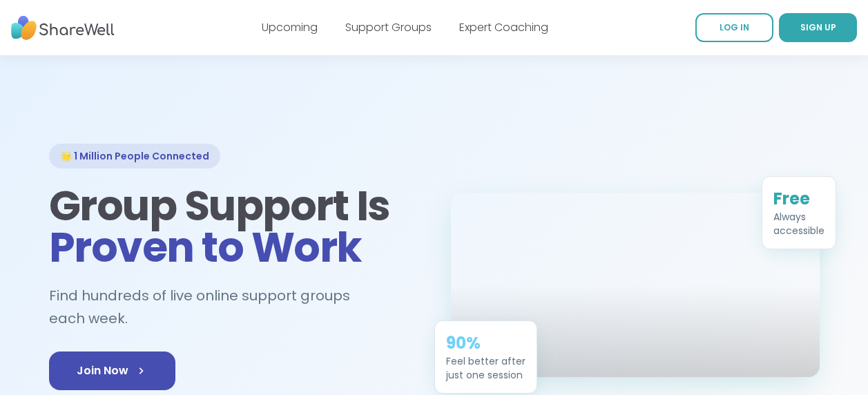 This screenshot has width=868, height=395. I want to click on a: SIGN UP, so click(818, 28).